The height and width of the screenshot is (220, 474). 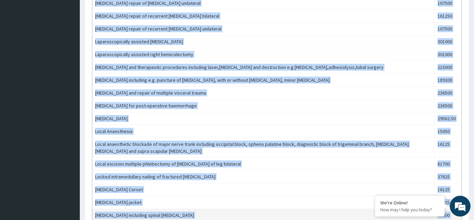 What do you see at coordinates (448, 16) in the screenshot?
I see `td: 161250` at bounding box center [448, 16].